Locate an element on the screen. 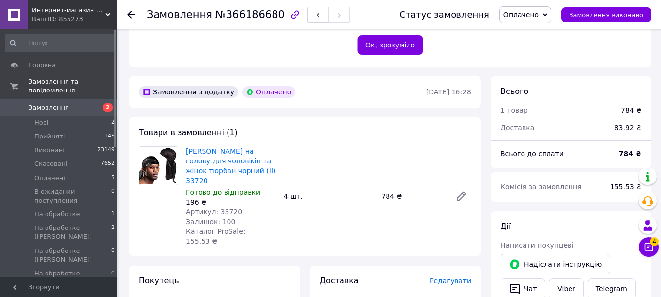 Image resolution: width=661 pixels, height=297 pixels. span: Скасовані is located at coordinates (51, 164).